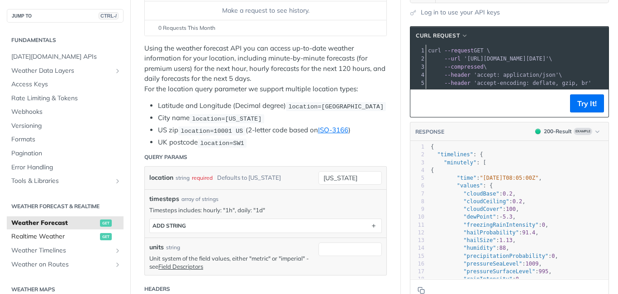 This screenshot has width=618, height=294. Describe the element at coordinates (460, 163) in the screenshot. I see `span: "minutely"` at that location.